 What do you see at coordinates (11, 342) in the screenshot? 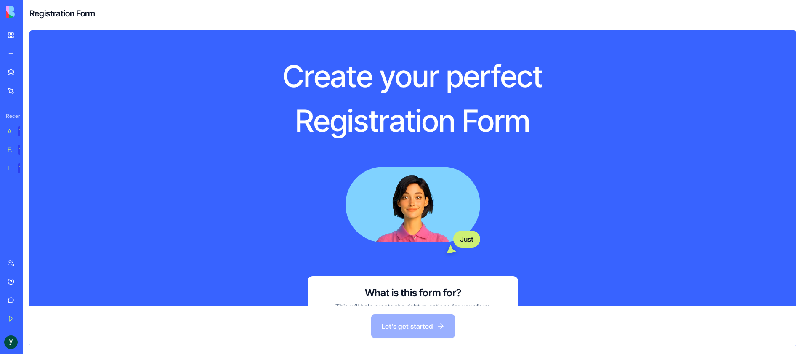
I see `img: ACg8ocLVKJCEF01MDCbAWfYyDw5H_U9RpztusBUhElslhXGs-6TWJA=s96-c` at bounding box center [11, 342].